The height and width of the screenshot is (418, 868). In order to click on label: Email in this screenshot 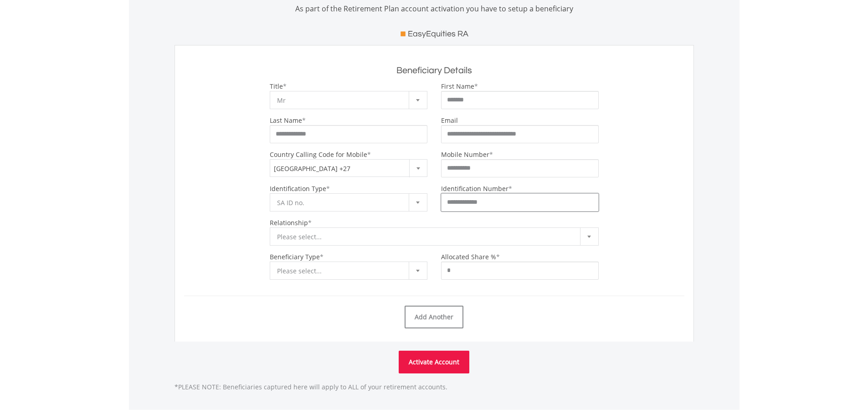, I will do `click(450, 120)`.